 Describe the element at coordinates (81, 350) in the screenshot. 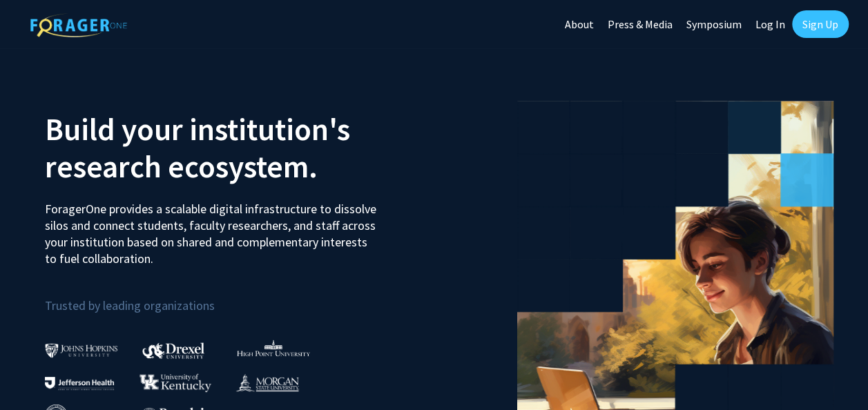

I see `img: Johns Hopkins University` at that location.